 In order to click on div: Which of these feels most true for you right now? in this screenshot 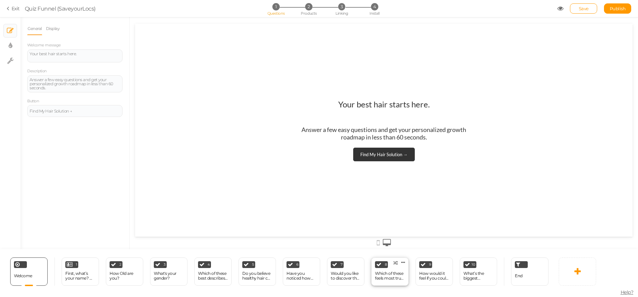, I will do `click(390, 275)`.